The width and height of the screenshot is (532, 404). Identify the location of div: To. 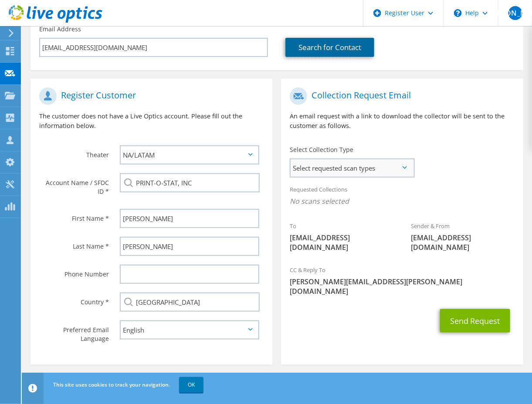
(342, 236).